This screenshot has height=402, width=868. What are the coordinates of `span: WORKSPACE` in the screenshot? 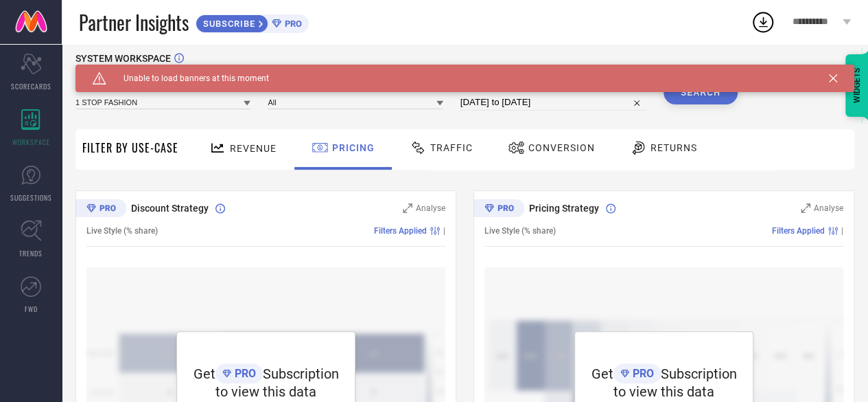 It's located at (31, 142).